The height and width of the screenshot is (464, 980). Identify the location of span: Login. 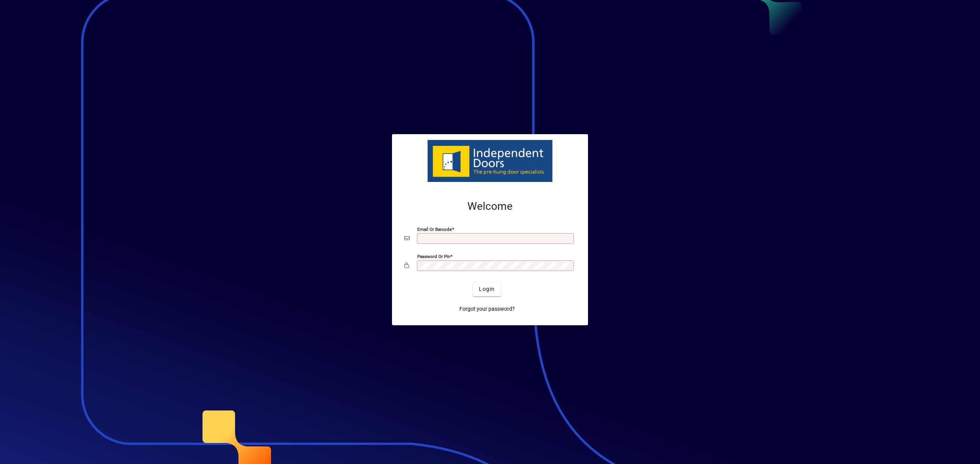
(487, 289).